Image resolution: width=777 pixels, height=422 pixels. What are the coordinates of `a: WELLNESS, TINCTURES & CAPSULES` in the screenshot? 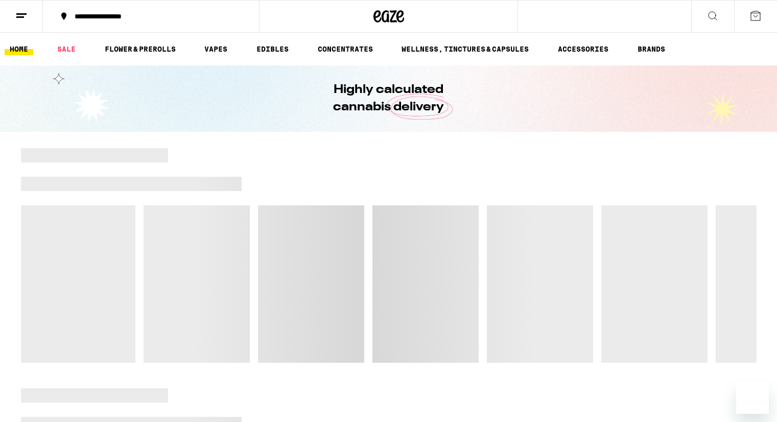 It's located at (465, 49).